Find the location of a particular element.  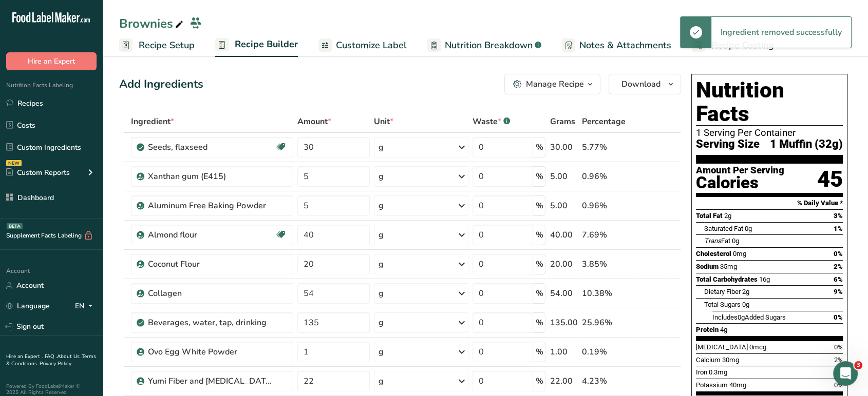

div: 0.19% is located at coordinates (607, 352).